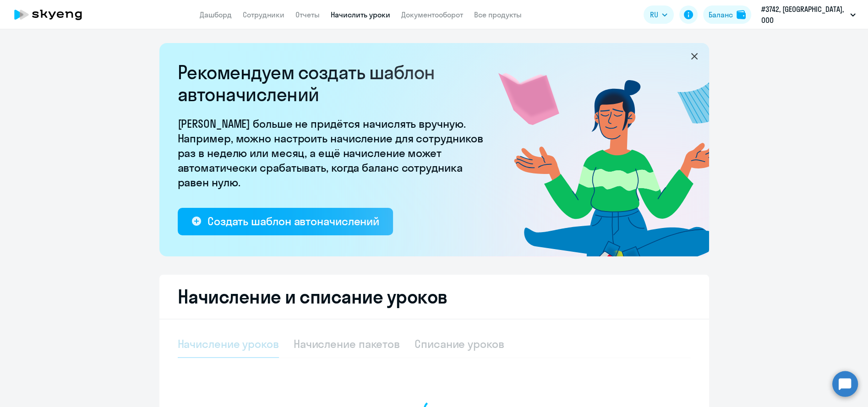 The image size is (868, 407). What do you see at coordinates (659, 14) in the screenshot?
I see `button: RU` at bounding box center [659, 14].